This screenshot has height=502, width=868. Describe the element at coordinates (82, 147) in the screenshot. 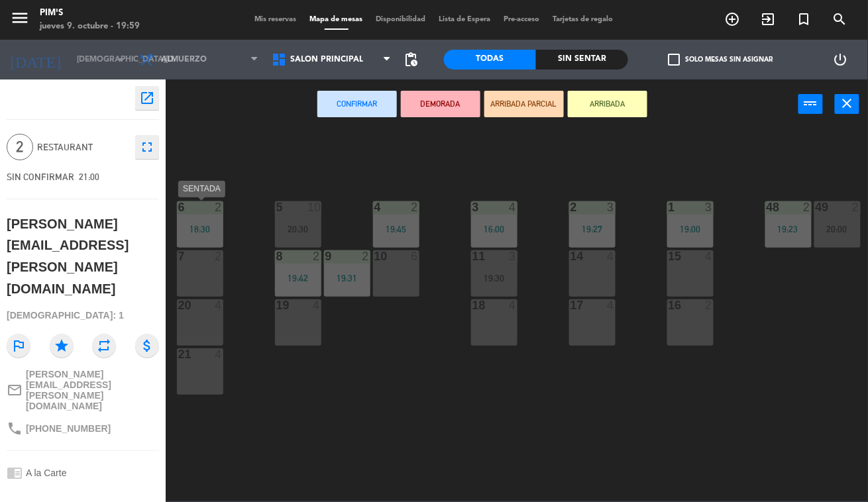

I see `span: Restaurant` at that location.